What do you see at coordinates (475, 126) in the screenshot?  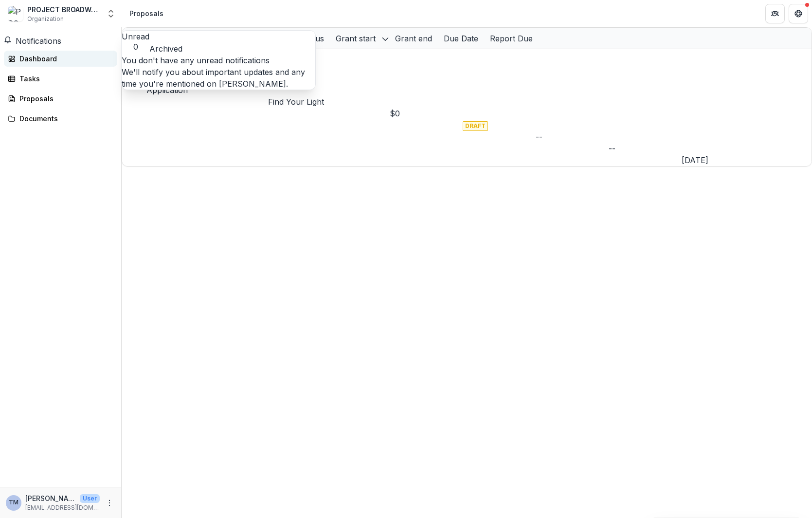 I see `span: DRAFT` at bounding box center [475, 126].